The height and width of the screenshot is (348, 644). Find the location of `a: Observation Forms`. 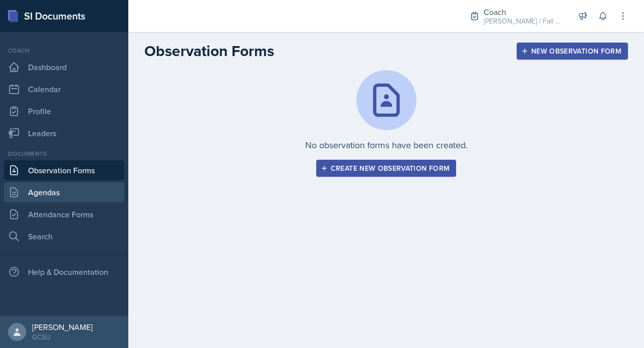

a: Observation Forms is located at coordinates (64, 170).